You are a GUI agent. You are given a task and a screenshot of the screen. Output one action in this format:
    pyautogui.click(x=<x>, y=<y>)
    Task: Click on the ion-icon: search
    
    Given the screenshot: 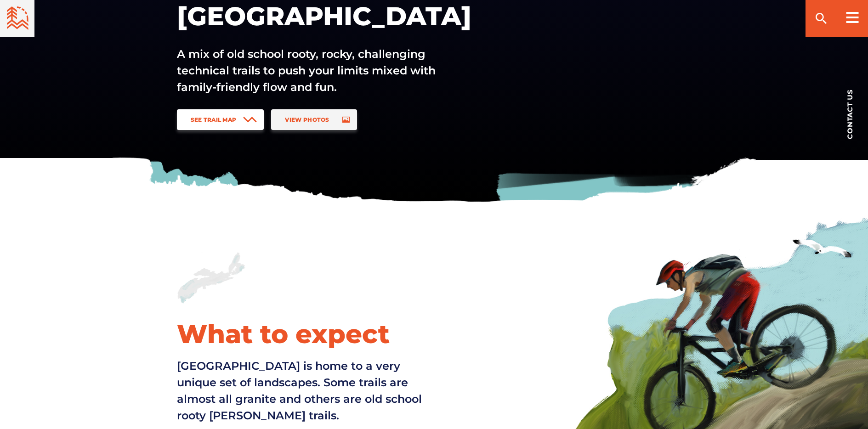 What is the action you would take?
    pyautogui.click(x=821, y=18)
    